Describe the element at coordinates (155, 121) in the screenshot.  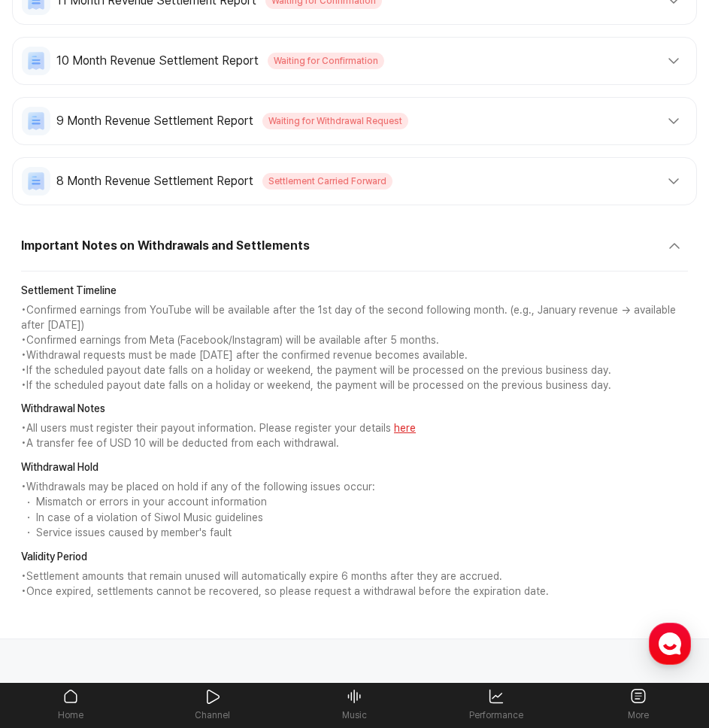
I see `span: 9 Month Revenue Settlement Report` at that location.